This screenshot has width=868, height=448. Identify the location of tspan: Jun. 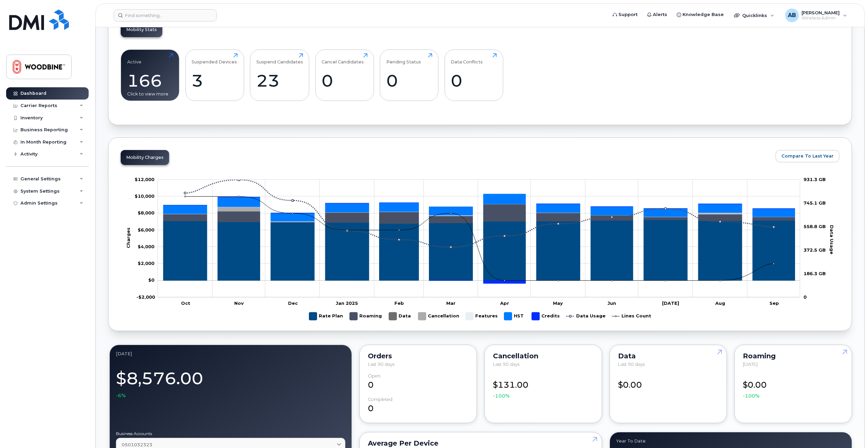
(611, 303).